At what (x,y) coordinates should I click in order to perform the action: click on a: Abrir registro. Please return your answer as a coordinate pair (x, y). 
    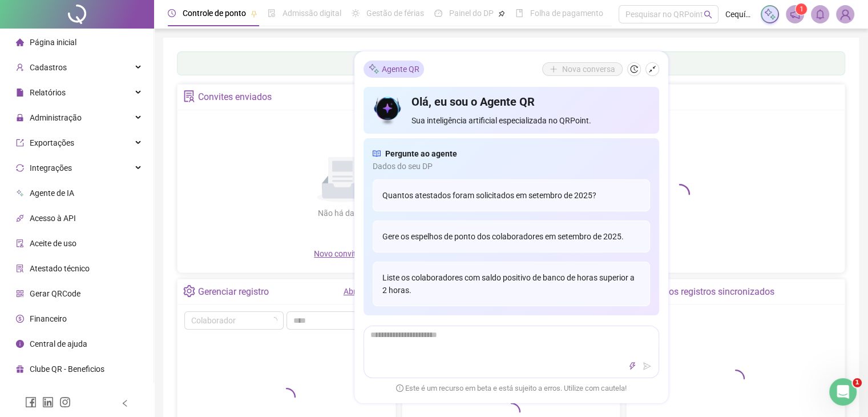
    Looking at the image, I should click on (366, 291).